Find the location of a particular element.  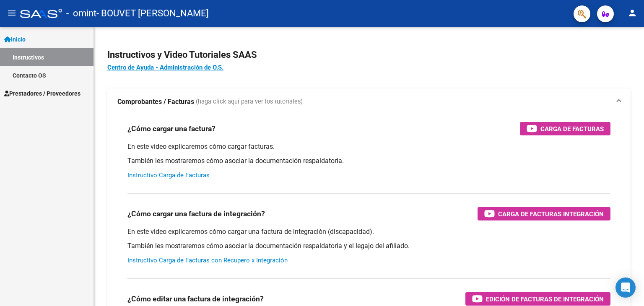

h3: ¿Cómo cargar una factura? is located at coordinates (172, 129).